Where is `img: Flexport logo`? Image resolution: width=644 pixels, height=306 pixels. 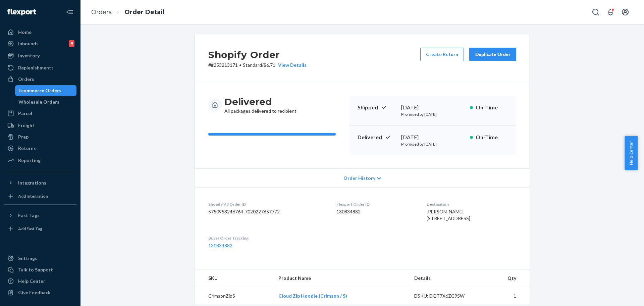 img: Flexport logo is located at coordinates (22, 12).